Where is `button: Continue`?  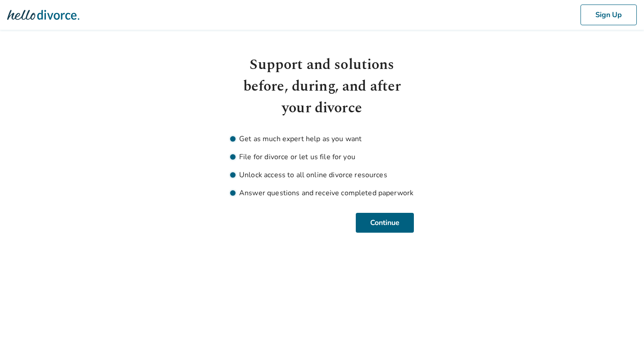
button: Continue is located at coordinates (385, 223).